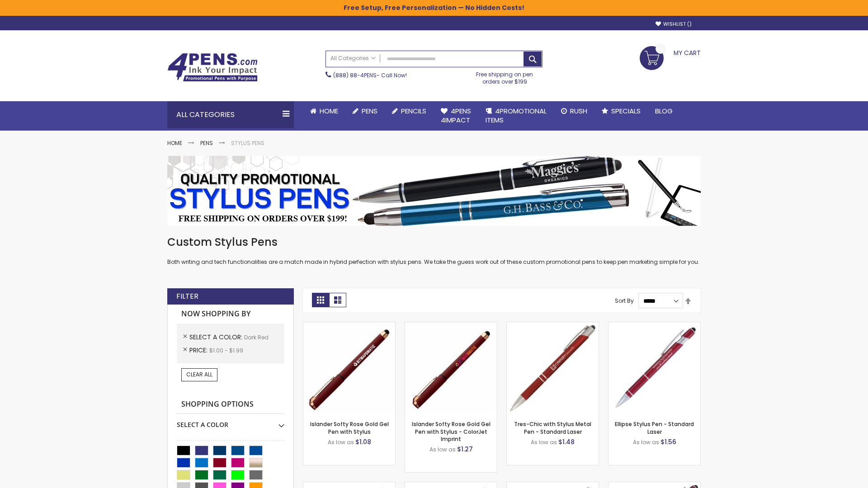 The width and height of the screenshot is (868, 488). What do you see at coordinates (231, 404) in the screenshot?
I see `strong: Shopping Options` at bounding box center [231, 404].